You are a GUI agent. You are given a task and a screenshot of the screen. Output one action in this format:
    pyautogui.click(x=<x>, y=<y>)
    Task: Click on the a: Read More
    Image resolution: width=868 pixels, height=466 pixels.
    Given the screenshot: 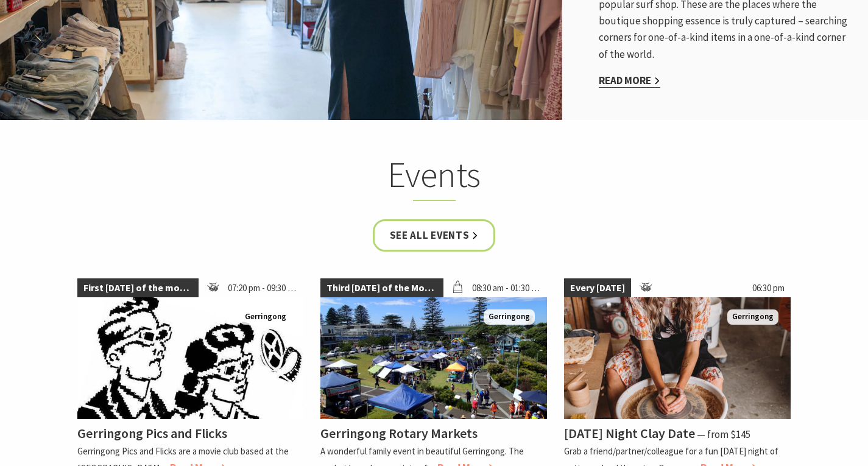 What is the action you would take?
    pyautogui.click(x=629, y=81)
    